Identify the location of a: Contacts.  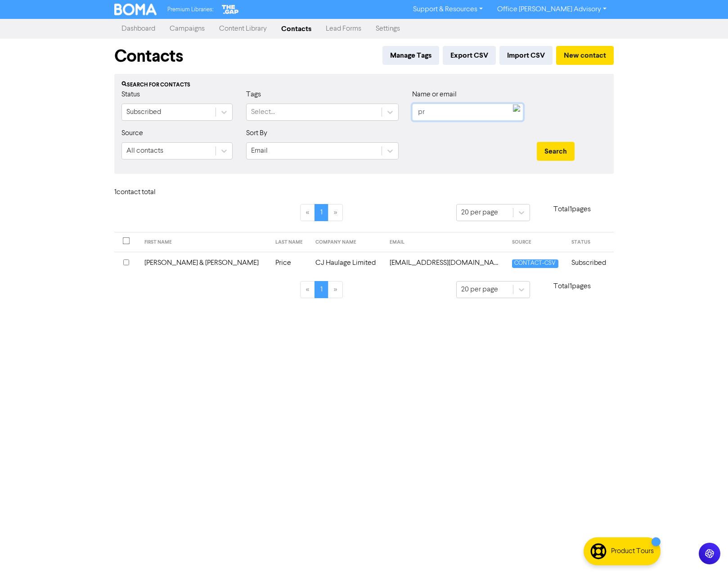
(296, 28).